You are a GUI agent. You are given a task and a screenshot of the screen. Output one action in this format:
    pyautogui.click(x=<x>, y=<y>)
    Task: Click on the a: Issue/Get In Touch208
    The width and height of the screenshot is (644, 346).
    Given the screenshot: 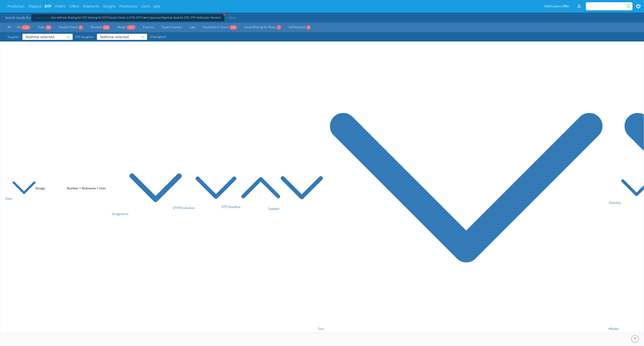 What is the action you would take?
    pyautogui.click(x=220, y=27)
    